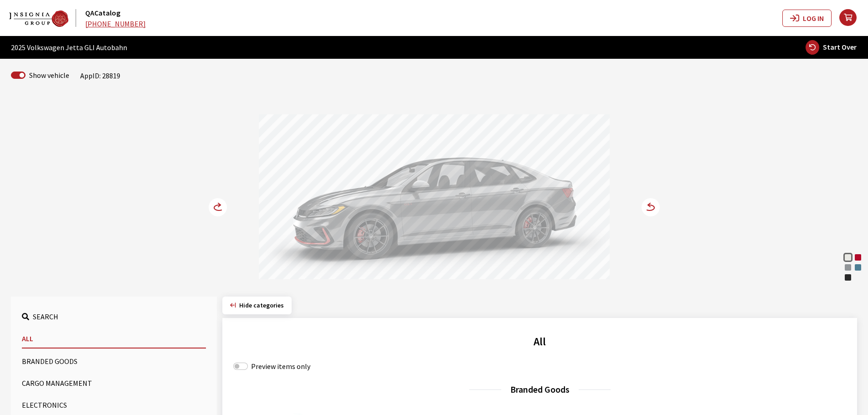 The width and height of the screenshot is (868, 415). Describe the element at coordinates (114, 383) in the screenshot. I see `button: Cargo Management` at that location.